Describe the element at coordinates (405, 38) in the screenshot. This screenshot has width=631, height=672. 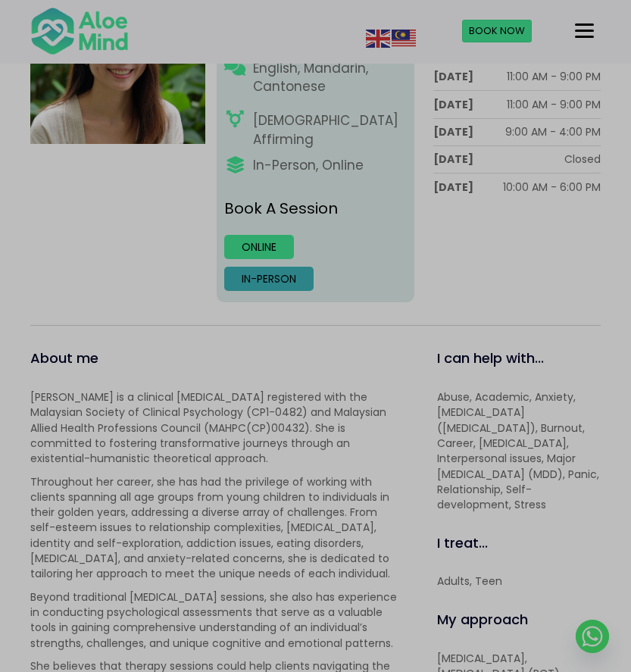
I see `a: Malay` at that location.